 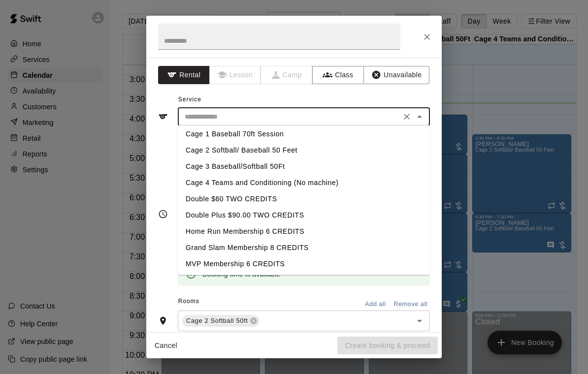 I want to click on li: Double $60 TWO CREDITS, so click(x=304, y=199).